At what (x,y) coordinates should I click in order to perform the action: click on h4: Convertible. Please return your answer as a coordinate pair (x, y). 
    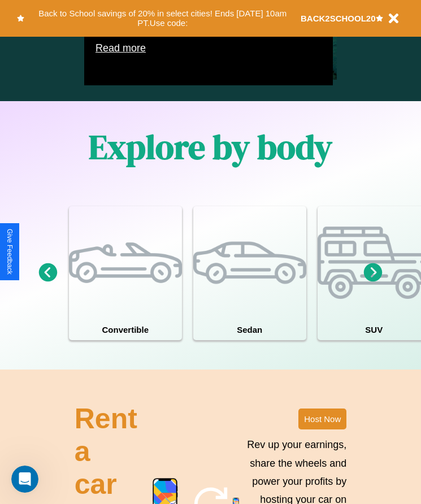
    Looking at the image, I should click on (126, 329).